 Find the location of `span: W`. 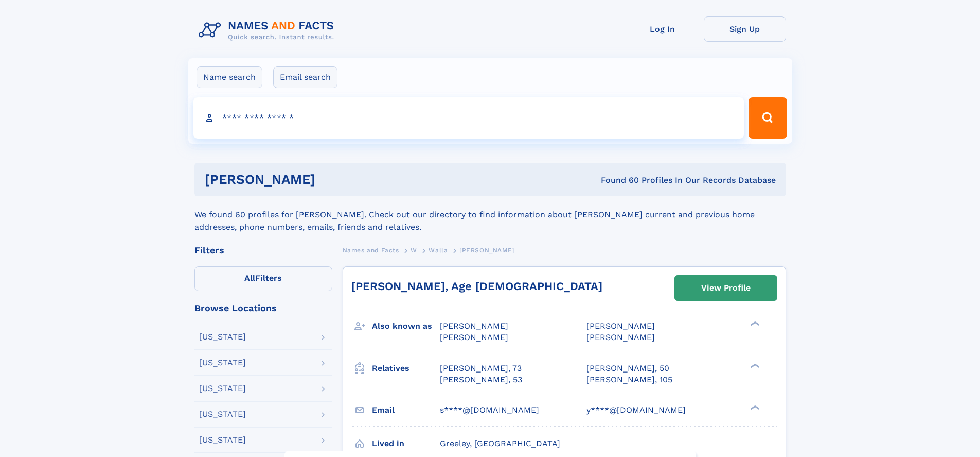

span: W is located at coordinates (413, 250).